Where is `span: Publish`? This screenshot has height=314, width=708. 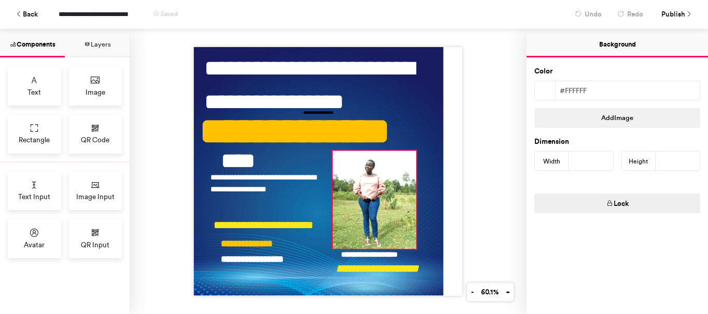 span: Publish is located at coordinates (673, 14).